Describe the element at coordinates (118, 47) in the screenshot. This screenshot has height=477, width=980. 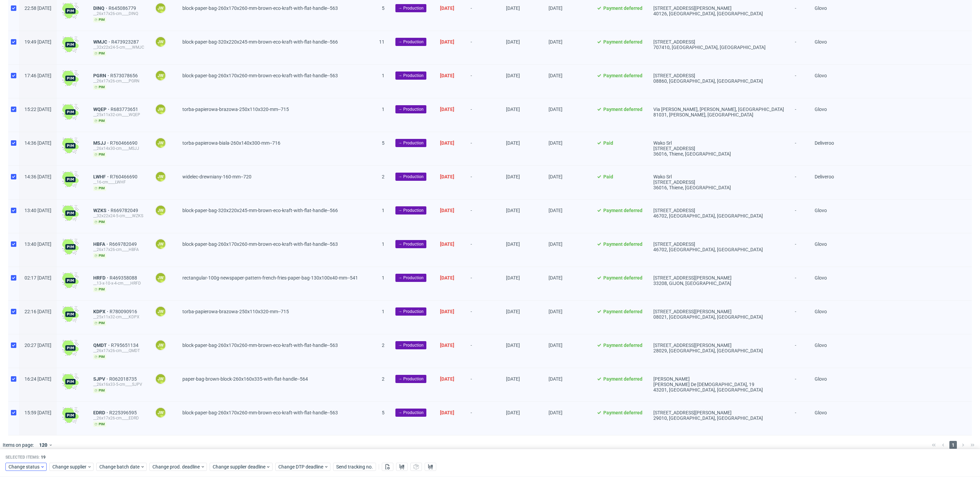
I see `div: __32x22x24-5-cm____WMJC` at that location.